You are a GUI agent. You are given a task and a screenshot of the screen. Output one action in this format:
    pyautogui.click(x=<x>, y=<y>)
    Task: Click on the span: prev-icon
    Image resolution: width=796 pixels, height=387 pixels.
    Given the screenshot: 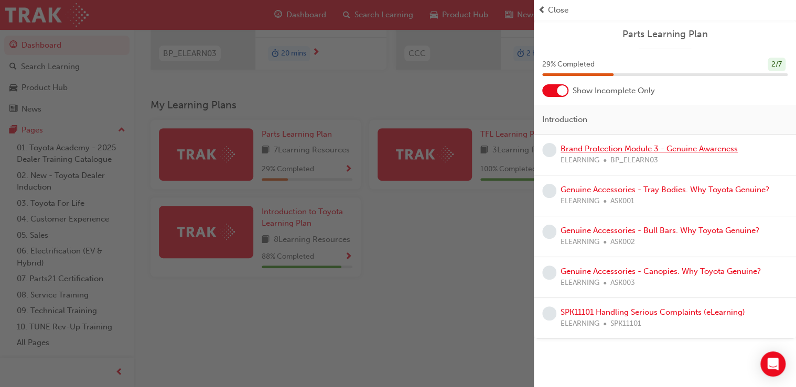 What is the action you would take?
    pyautogui.click(x=542, y=10)
    